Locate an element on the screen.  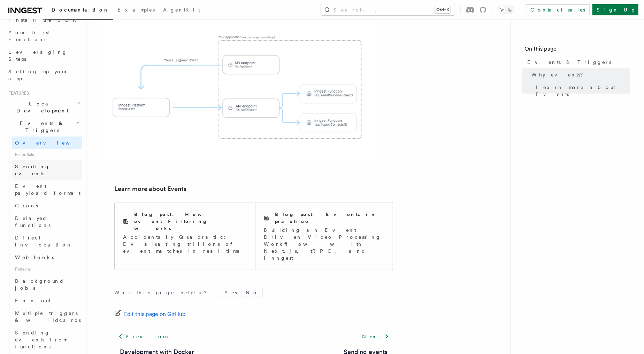
a: Event payload format is located at coordinates (47, 190).